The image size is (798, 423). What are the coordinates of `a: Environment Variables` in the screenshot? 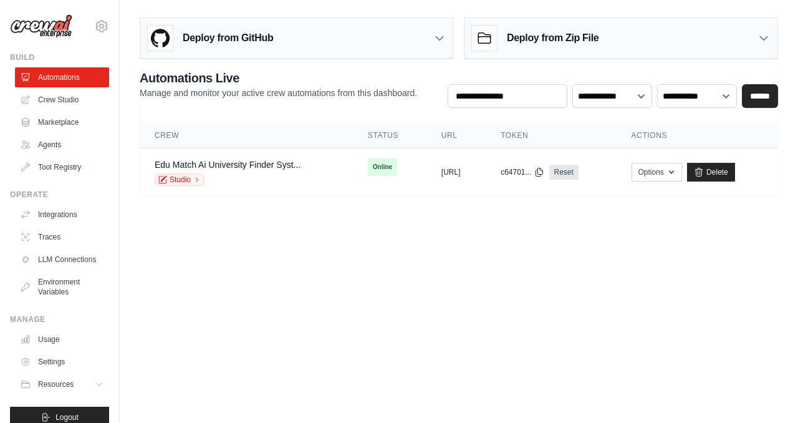 It's located at (62, 287).